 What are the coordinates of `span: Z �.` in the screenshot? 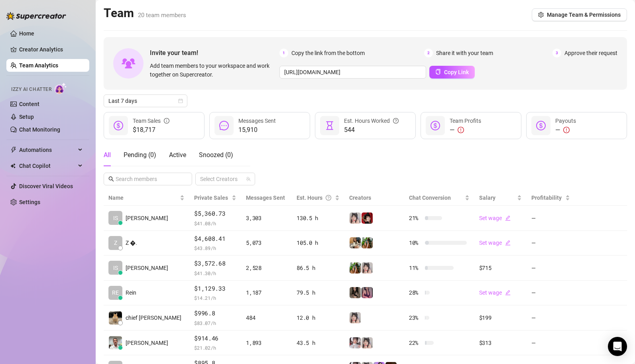 It's located at (131, 242).